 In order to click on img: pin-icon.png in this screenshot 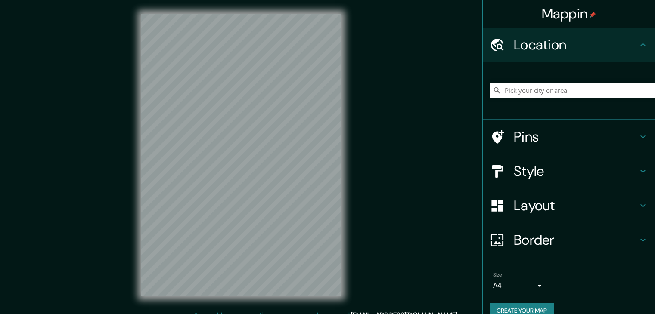, I will do `click(592, 15)`.